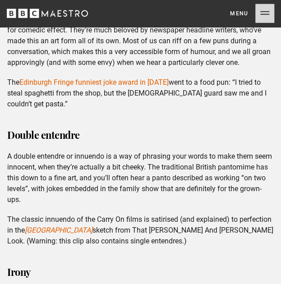 This screenshot has width=281, height=284. Describe the element at coordinates (252, 14) in the screenshot. I see `button: Toggle navigation` at that location.